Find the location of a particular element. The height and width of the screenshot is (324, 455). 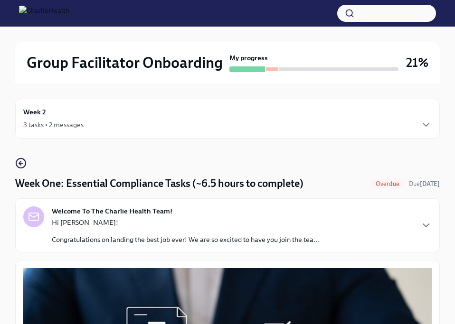

img: CharlieHealth is located at coordinates (44, 13).